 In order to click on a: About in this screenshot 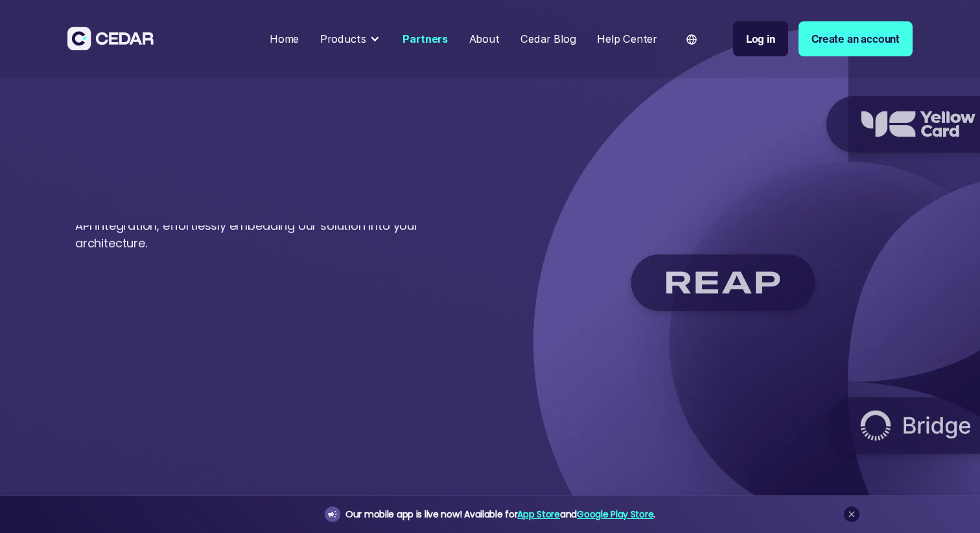, I will do `click(483, 39)`.